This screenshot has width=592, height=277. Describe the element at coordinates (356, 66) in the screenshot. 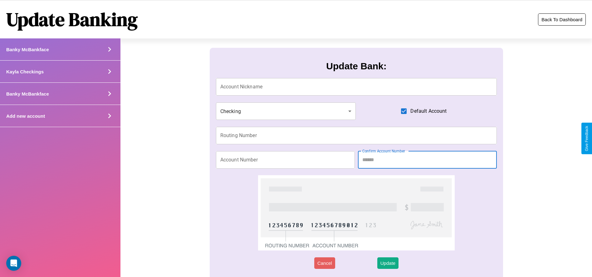

I see `h3: Update Bank:` at that location.